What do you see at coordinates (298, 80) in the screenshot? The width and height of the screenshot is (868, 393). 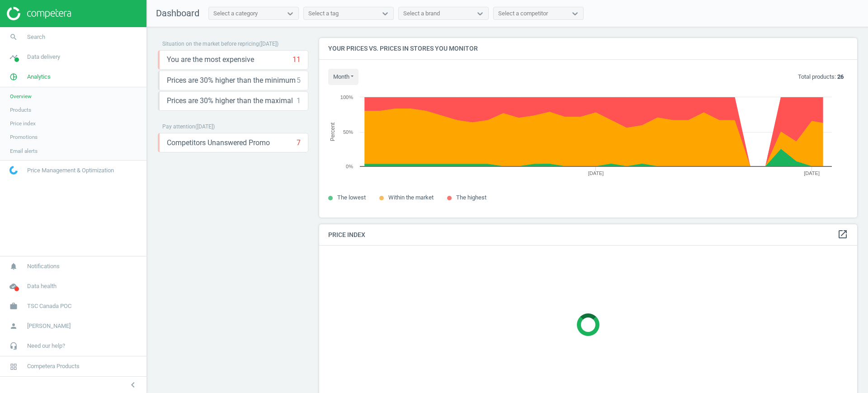 I see `div: 5` at bounding box center [298, 80].